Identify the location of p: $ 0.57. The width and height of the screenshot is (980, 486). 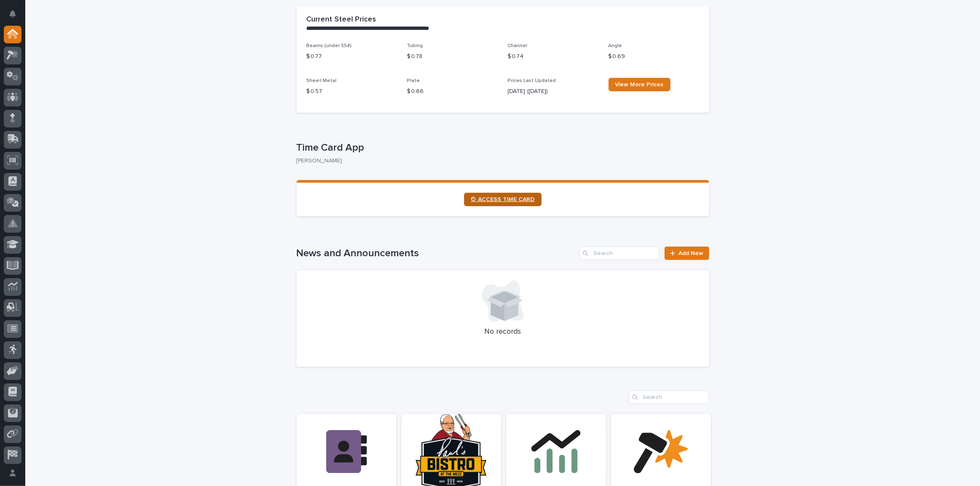
(352, 91).